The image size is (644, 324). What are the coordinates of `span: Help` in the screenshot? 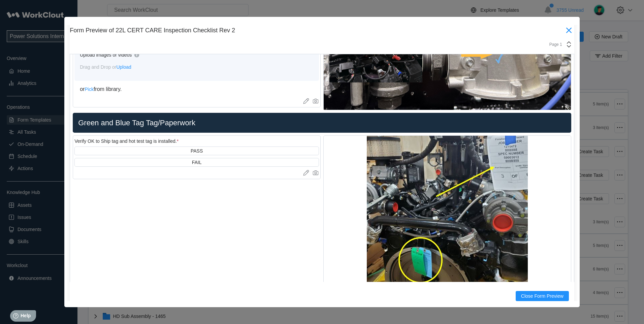 It's located at (18, 8).